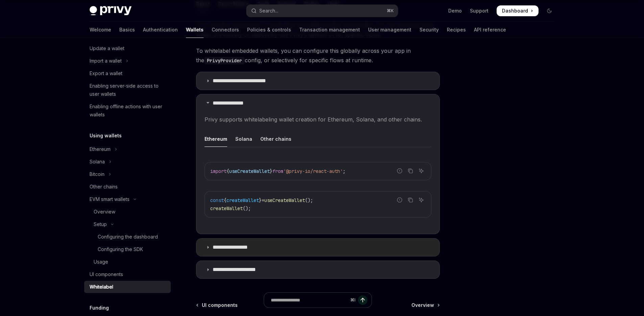 This screenshot has height=316, width=644. I want to click on span: const, so click(217, 201).